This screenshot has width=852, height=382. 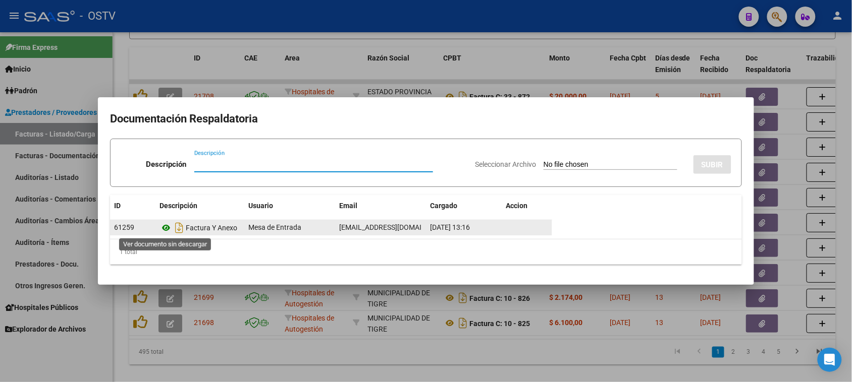 I want to click on span: ID, so click(x=117, y=206).